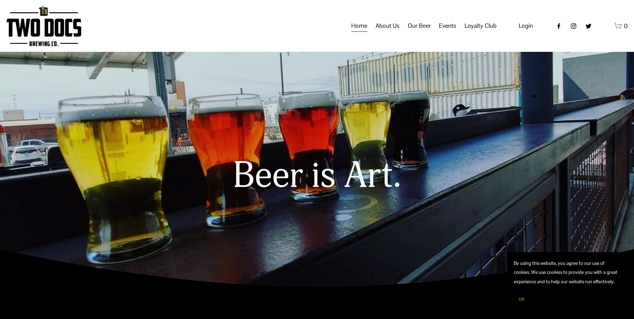  Describe the element at coordinates (621, 26) in the screenshot. I see `a: 0 items in cart` at that location.